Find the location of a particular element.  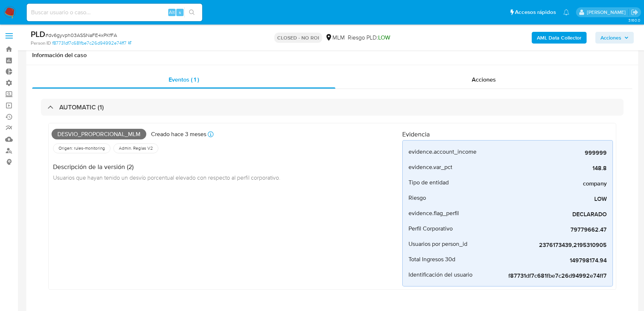

button: AML Data Collector is located at coordinates (559, 38).